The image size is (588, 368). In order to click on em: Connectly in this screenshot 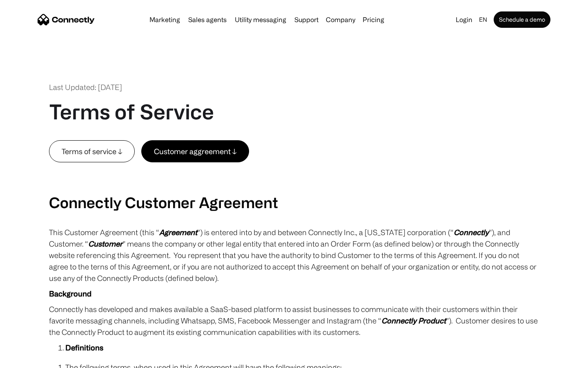, I will do `click(472, 232)`.